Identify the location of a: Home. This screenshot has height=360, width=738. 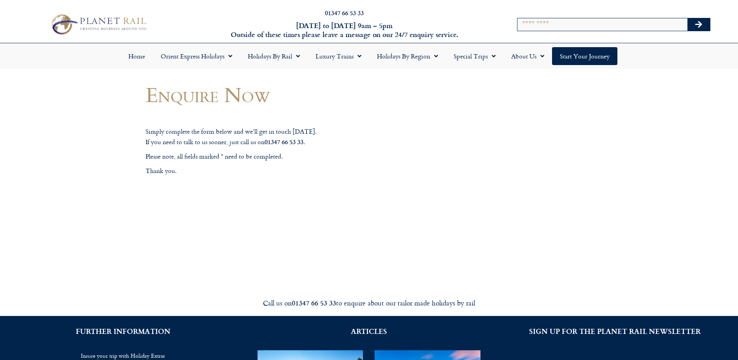
(137, 56).